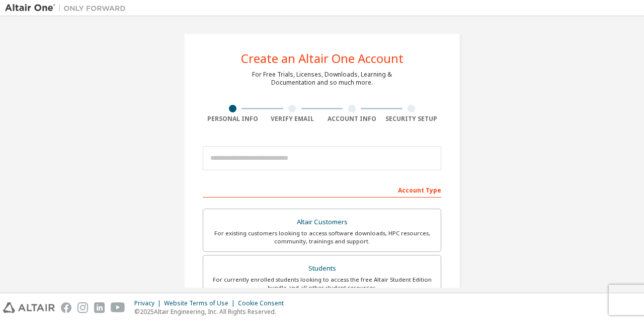 The image size is (644, 322). Describe the element at coordinates (322, 283) in the screenshot. I see `div: For currently enrolled students looking to access the free Altair Student Edition bundle and all ...` at that location.